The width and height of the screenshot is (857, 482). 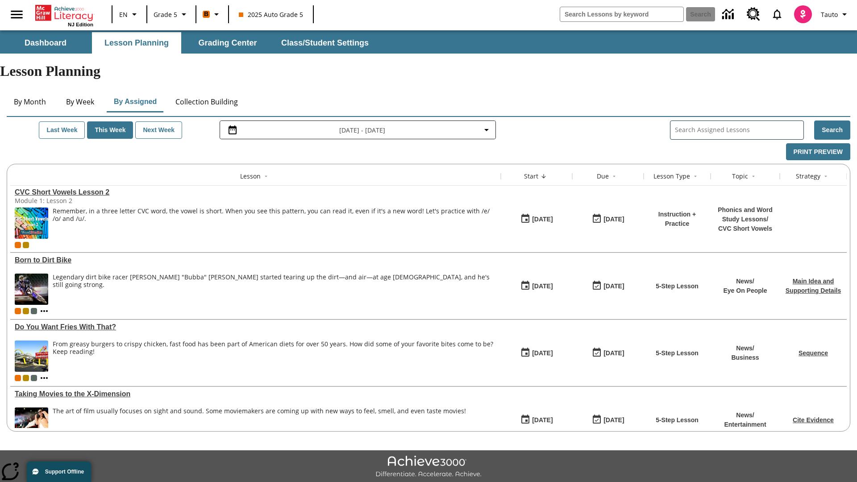 What do you see at coordinates (34, 311) in the screenshot?
I see `span: OL 2025 Auto Grade 6` at bounding box center [34, 311].